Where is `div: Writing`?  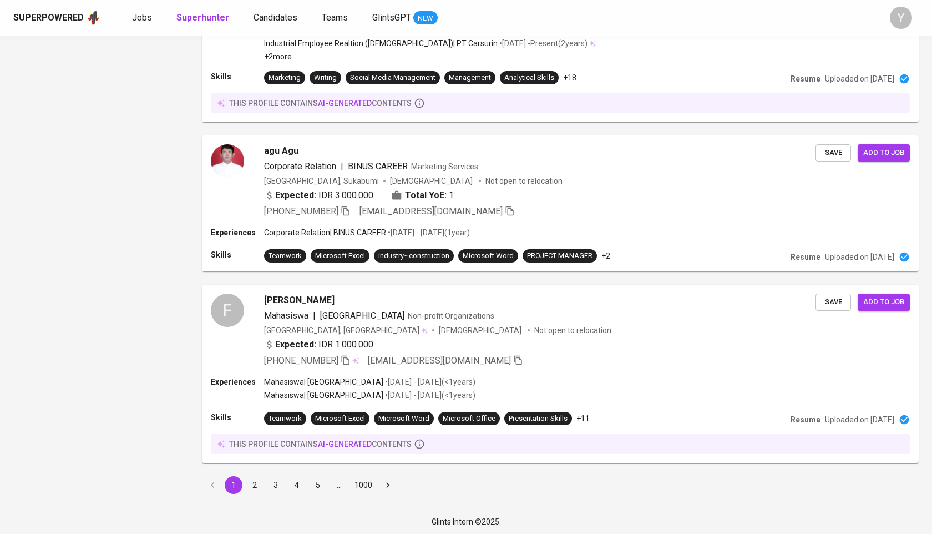 div: Writing is located at coordinates (325, 78).